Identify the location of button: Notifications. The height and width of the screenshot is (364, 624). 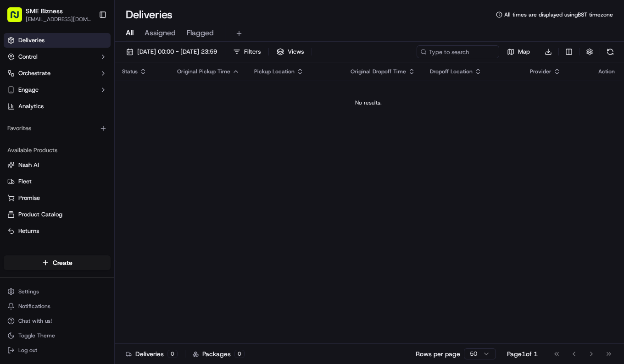
(57, 306).